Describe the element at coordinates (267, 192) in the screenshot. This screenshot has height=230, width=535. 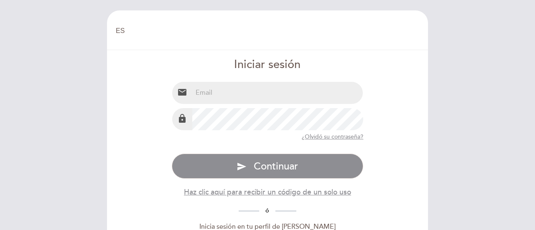
I see `button: Haz clic aquí para recibir un código de un solo uso` at that location.